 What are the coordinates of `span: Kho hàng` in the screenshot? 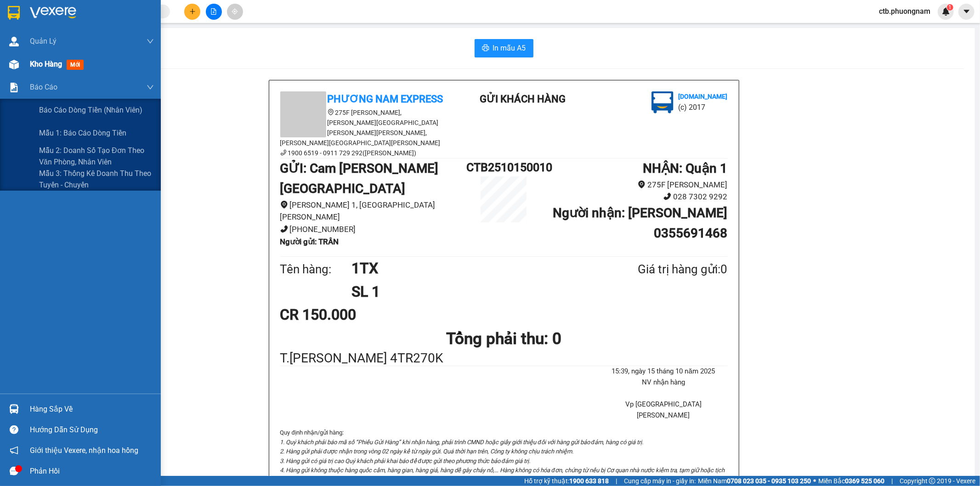 It's located at (46, 64).